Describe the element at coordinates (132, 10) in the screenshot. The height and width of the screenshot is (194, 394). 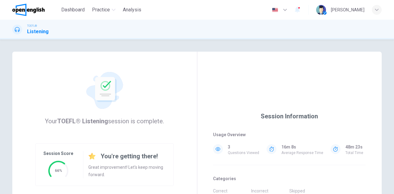
I see `button: Analysis` at that location.